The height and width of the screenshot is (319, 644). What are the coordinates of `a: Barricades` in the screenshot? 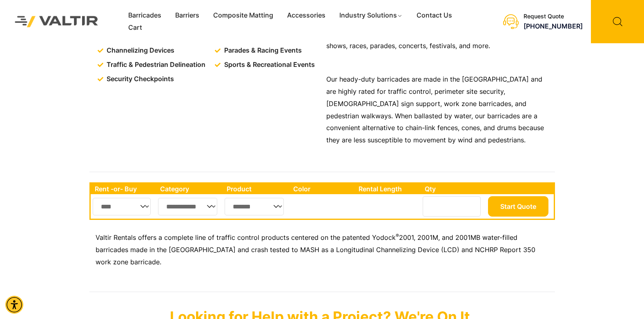 It's located at (144, 16).